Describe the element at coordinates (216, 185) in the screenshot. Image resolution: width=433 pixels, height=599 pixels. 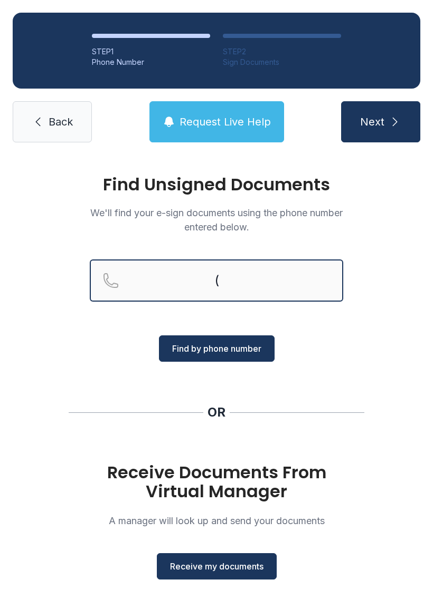
I see `h1: Find Unsigned Documents` at that location.